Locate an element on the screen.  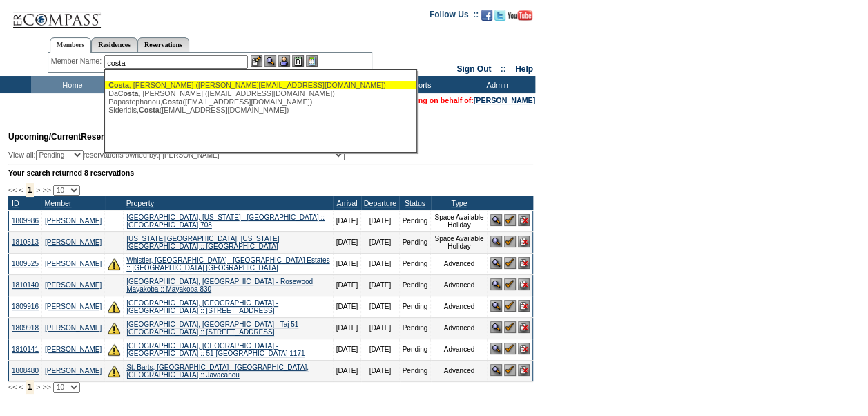
img: b_edit.gif is located at coordinates (256, 61).